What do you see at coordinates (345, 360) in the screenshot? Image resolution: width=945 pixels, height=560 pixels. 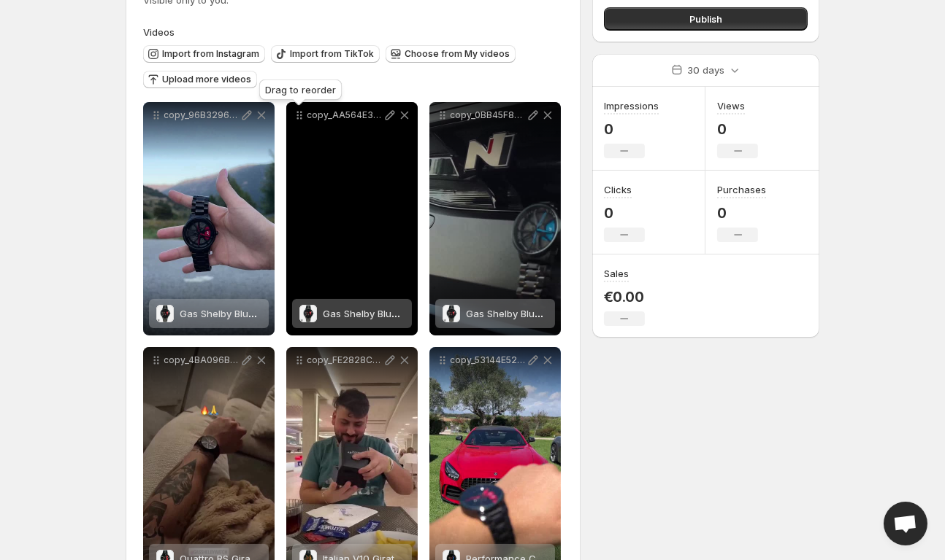 I see `p: copy_FE2828CA-98CD-467B-BEB3-31C8C0121CF7` at bounding box center [345, 360].